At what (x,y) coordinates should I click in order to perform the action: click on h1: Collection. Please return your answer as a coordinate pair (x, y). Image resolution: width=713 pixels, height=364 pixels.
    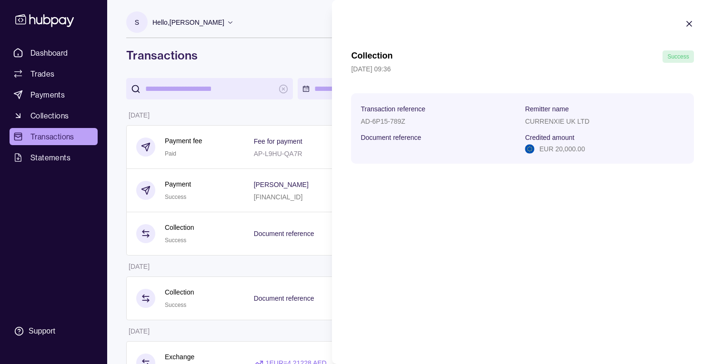
    Looking at the image, I should click on (371, 57).